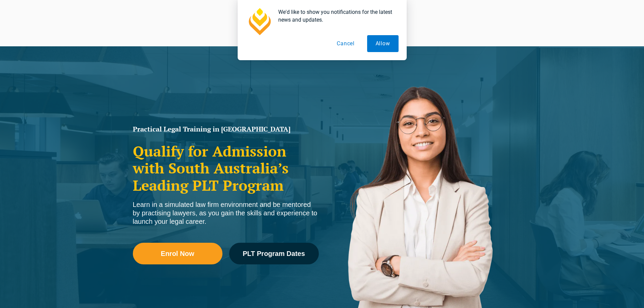 Image resolution: width=644 pixels, height=308 pixels. I want to click on span: PLT Program Dates, so click(274, 254).